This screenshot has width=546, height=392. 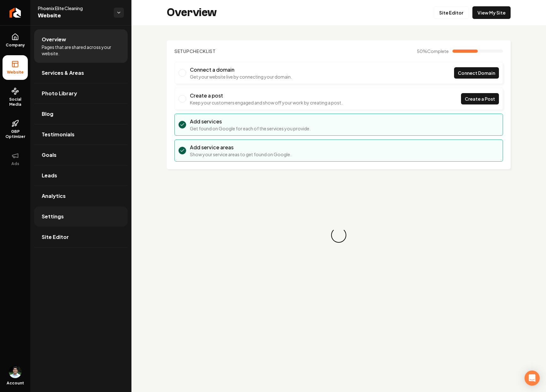 I want to click on a: Goals, so click(x=81, y=155).